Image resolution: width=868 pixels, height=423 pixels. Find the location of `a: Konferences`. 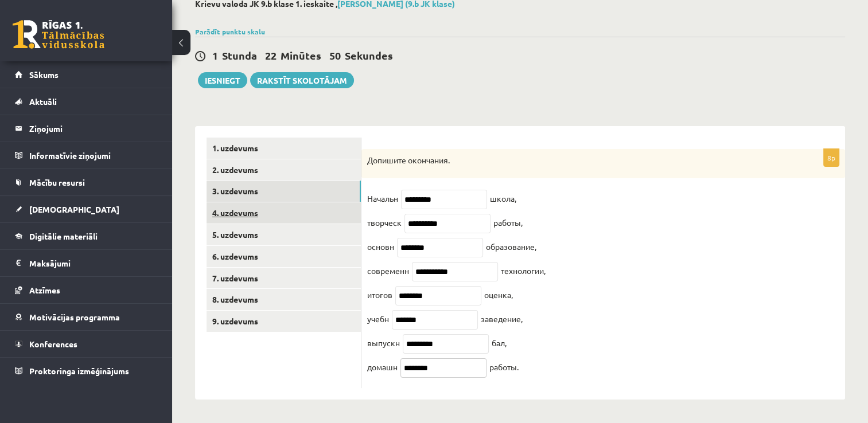

a: Konferences is located at coordinates (86, 344).